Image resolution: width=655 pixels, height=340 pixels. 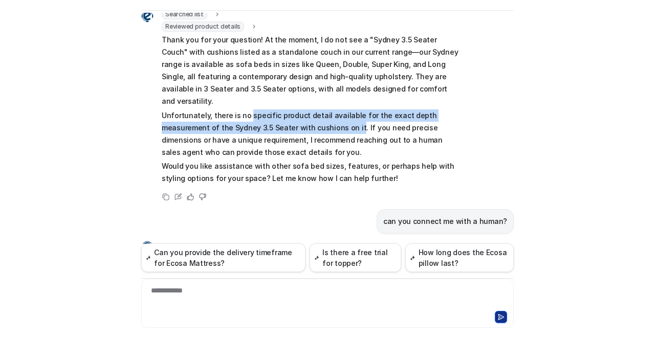 What do you see at coordinates (184, 14) in the screenshot?
I see `span: Searched list` at bounding box center [184, 14].